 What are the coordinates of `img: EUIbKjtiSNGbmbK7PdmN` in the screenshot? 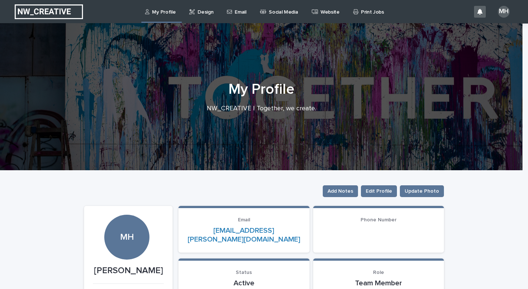 It's located at (49, 12).